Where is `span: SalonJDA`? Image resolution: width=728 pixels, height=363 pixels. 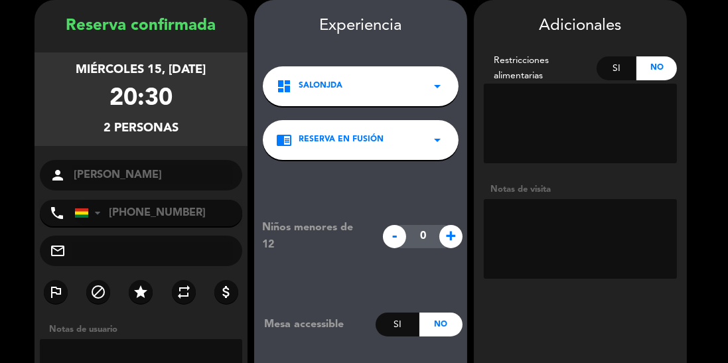 span: SalonJDA is located at coordinates (320, 86).